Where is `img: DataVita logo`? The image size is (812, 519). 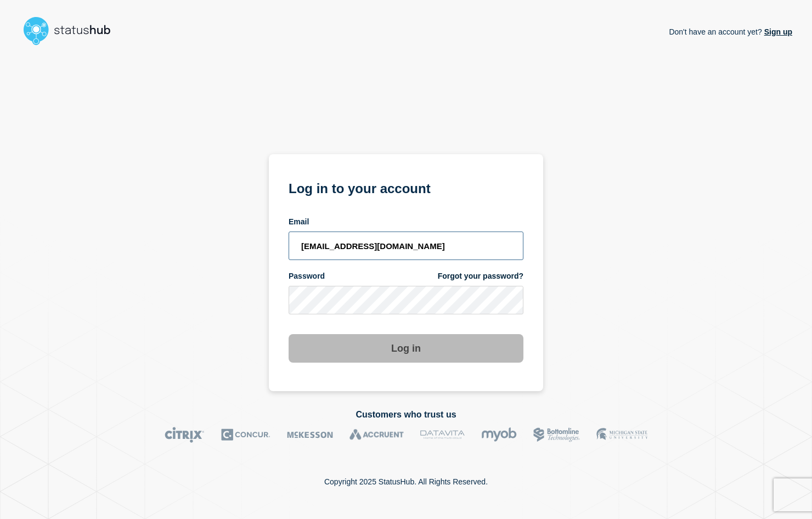 img: DataVita logo is located at coordinates (442, 434).